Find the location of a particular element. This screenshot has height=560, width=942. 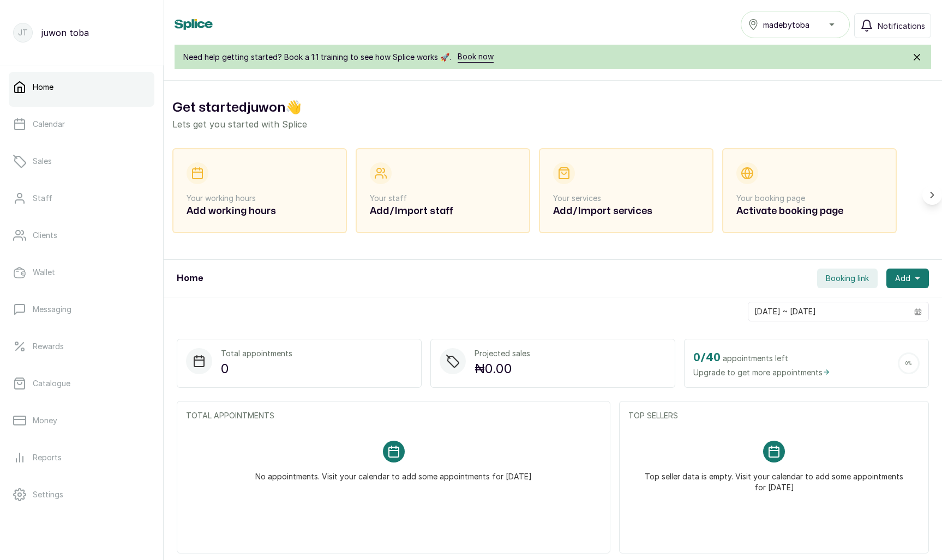

a: Calendar is located at coordinates (81, 124).